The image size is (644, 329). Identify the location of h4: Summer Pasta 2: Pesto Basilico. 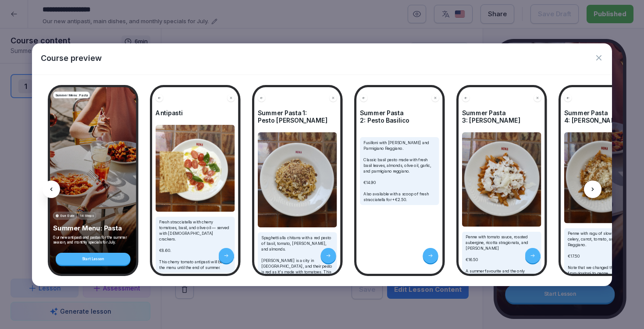
(400, 117).